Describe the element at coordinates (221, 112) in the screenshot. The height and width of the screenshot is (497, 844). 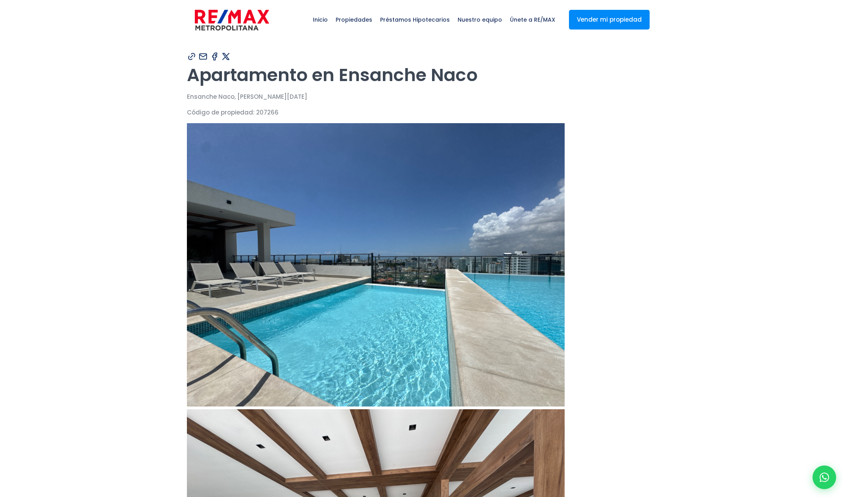
I see `span: Código de propiedad:` at that location.